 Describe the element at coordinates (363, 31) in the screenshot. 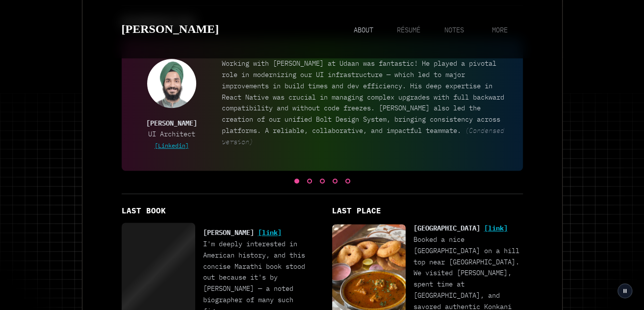

I see `span: about` at that location.